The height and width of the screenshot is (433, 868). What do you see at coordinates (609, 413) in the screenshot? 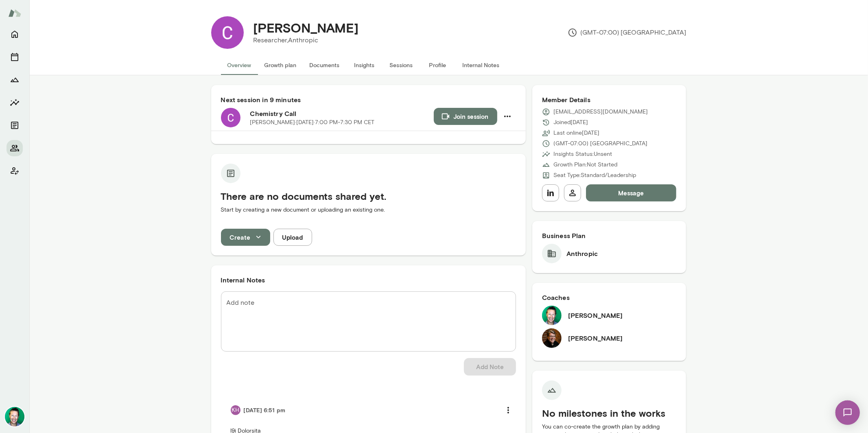
I see `h5: No milestones in the works` at bounding box center [609, 413].